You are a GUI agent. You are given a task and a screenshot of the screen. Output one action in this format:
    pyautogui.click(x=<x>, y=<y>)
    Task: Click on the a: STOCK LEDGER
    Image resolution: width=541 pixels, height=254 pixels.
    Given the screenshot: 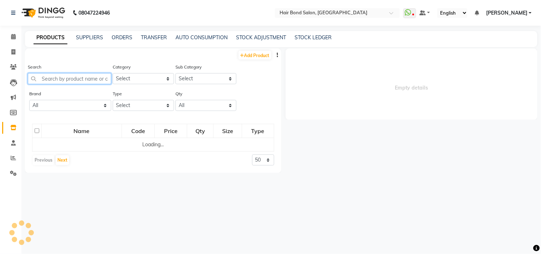 What is the action you would take?
    pyautogui.click(x=313, y=37)
    